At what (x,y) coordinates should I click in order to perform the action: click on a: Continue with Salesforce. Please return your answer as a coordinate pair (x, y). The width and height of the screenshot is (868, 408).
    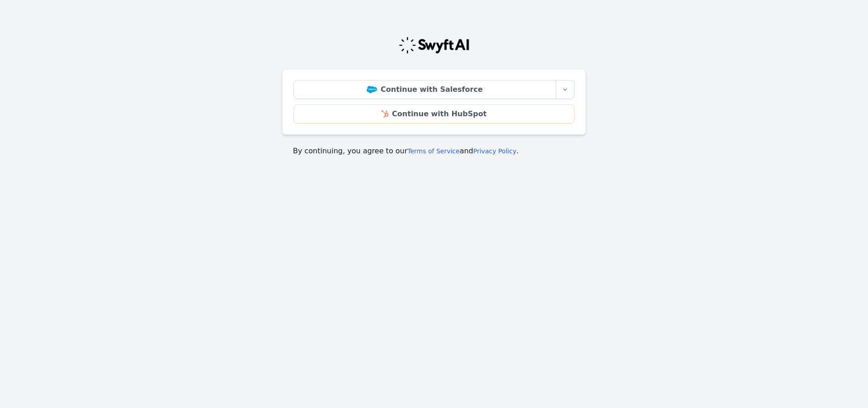
    Looking at the image, I should click on (425, 89).